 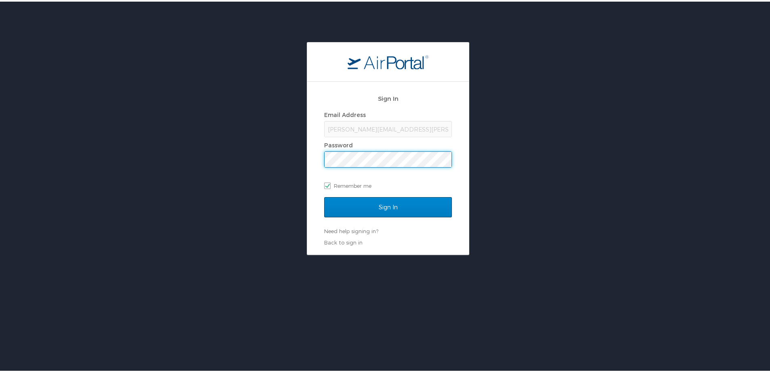 I want to click on a: Back to sign in, so click(x=343, y=241).